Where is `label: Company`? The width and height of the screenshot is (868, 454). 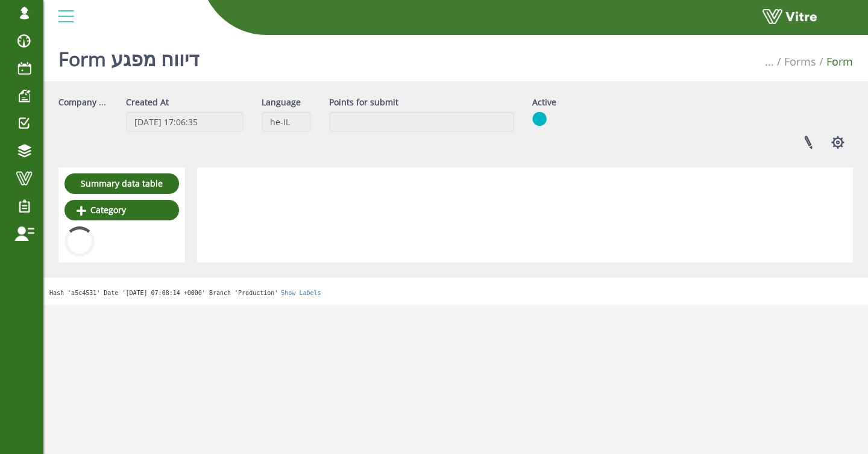
label: Company is located at coordinates (77, 103).